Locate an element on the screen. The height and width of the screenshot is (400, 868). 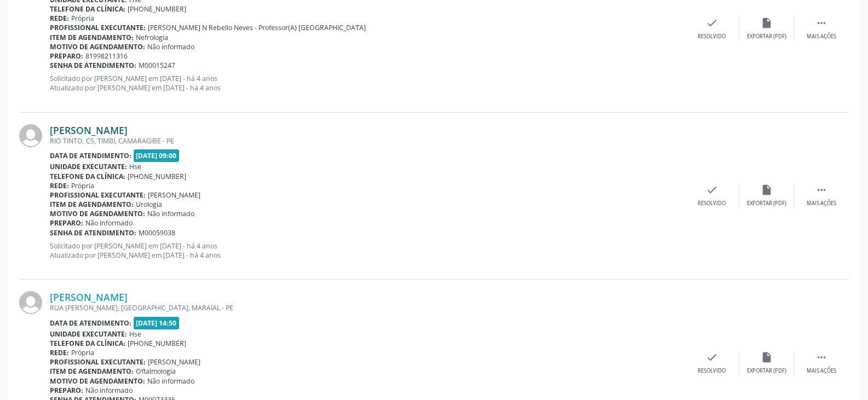
span: Nefrologia is located at coordinates (151, 37).